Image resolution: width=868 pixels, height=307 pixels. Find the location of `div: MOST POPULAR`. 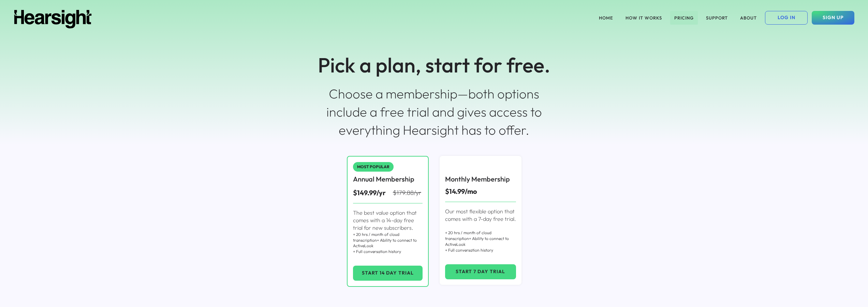

div: MOST POPULAR is located at coordinates (374, 166).